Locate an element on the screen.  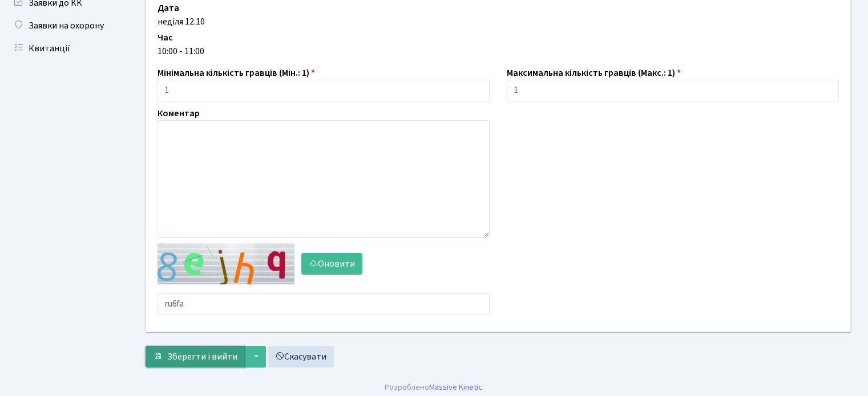
img: default is located at coordinates (226, 264).